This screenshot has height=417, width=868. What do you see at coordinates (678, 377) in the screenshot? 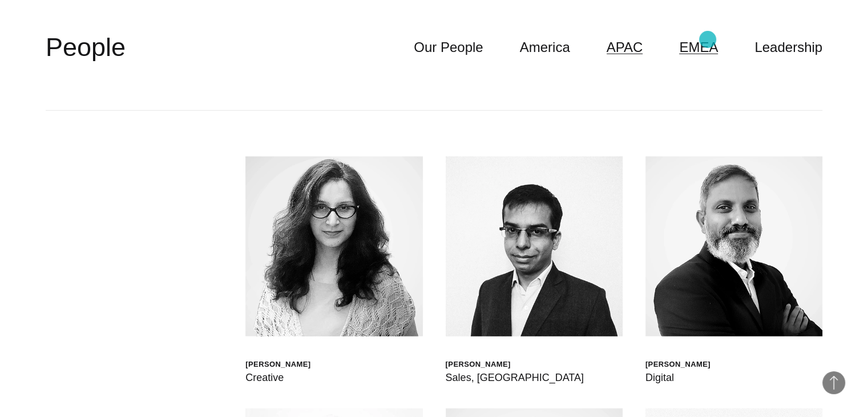
I see `div: Digital` at bounding box center [678, 377].